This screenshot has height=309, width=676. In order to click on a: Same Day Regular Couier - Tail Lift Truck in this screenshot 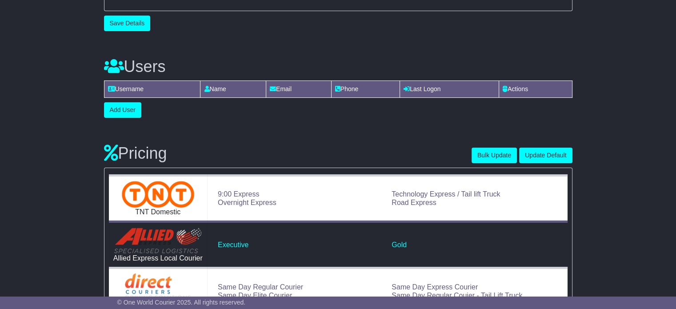, I will do `click(457, 295)`.